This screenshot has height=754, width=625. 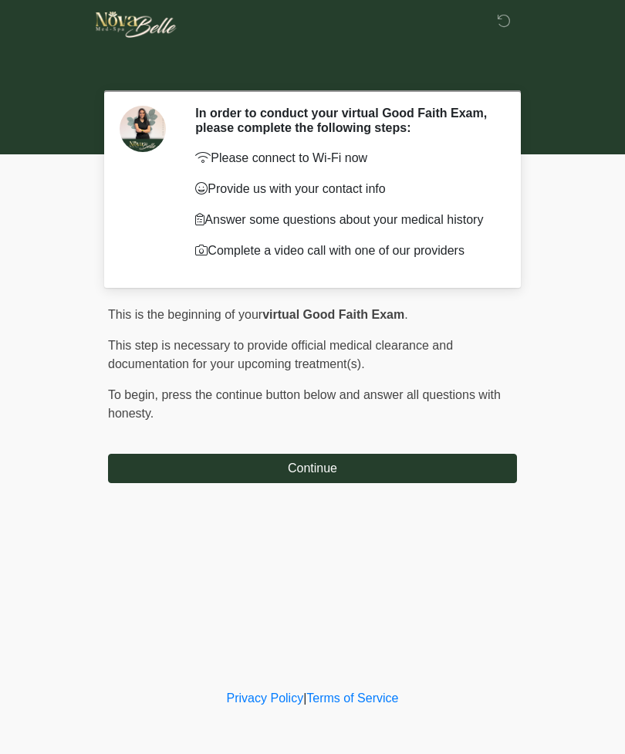 I want to click on p: Complete a video call with one of our providers, so click(x=344, y=251).